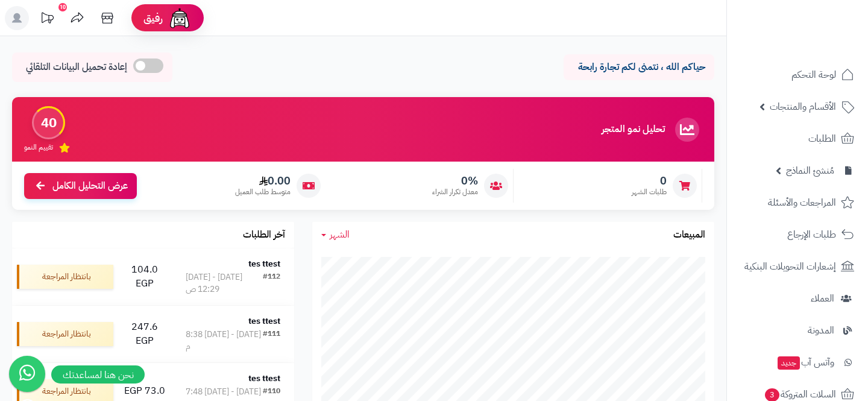 The image size is (868, 401). Describe the element at coordinates (263, 192) in the screenshot. I see `span: متوسط طلب العميل` at that location.